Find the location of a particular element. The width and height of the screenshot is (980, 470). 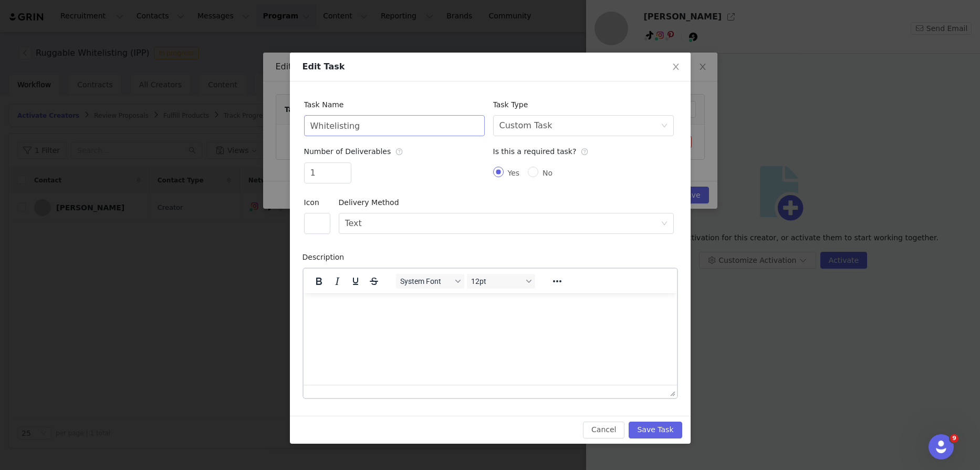

body: Rich Text Area. Press ALT-0 for help. is located at coordinates (186, 14).